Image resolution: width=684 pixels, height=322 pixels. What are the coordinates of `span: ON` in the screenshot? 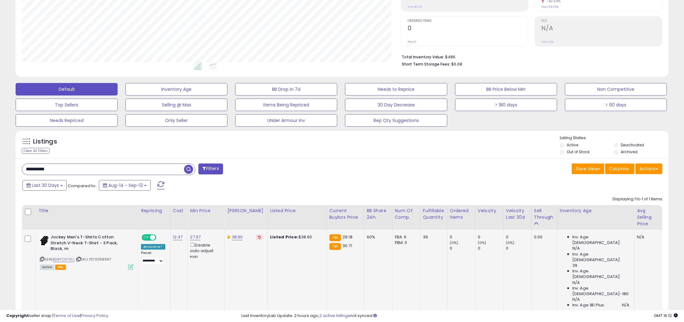 It's located at (146, 237).